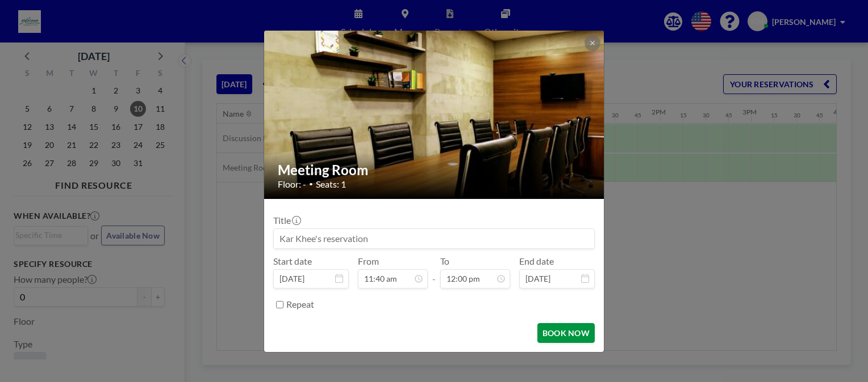 The image size is (868, 382). What do you see at coordinates (293, 261) in the screenshot?
I see `label: Start date` at bounding box center [293, 261].